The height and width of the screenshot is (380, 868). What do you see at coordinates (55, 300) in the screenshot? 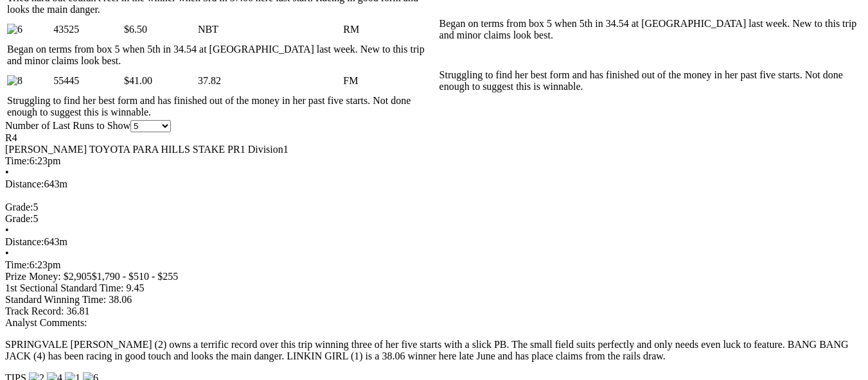
I see `span: Standard Winning Time:` at bounding box center [55, 300].